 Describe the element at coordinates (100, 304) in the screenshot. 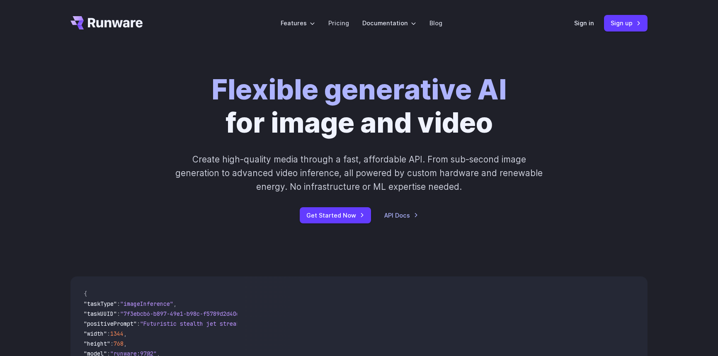

I see `span: "taskType"` at that location.